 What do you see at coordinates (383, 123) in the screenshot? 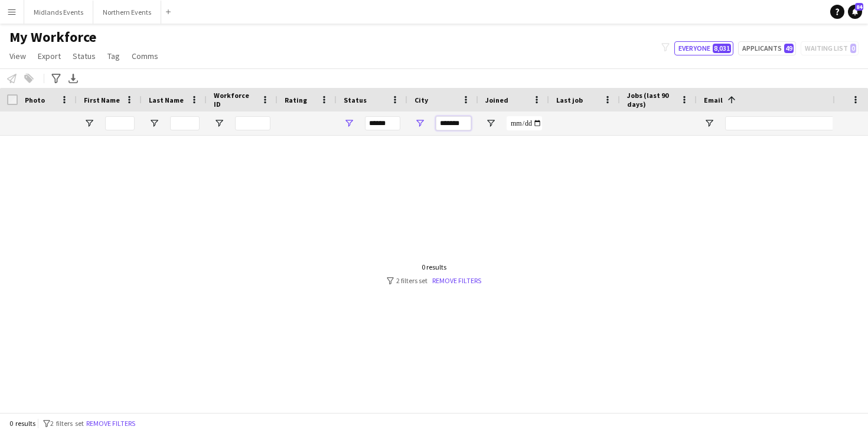
I see `input: Status Filter Input` at bounding box center [383, 123].